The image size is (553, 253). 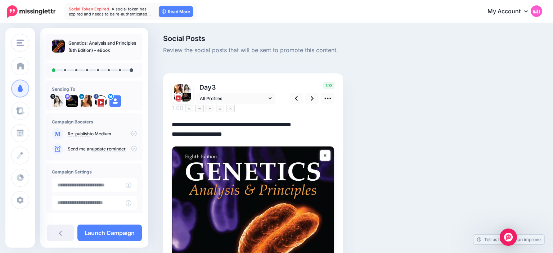 I want to click on span: 193, so click(x=329, y=86).